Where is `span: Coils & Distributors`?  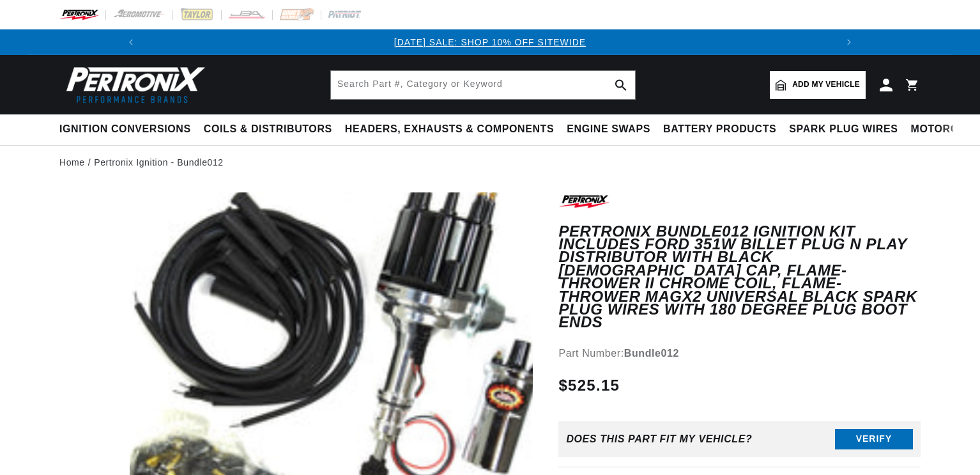
span: Coils & Distributors is located at coordinates (268, 129).